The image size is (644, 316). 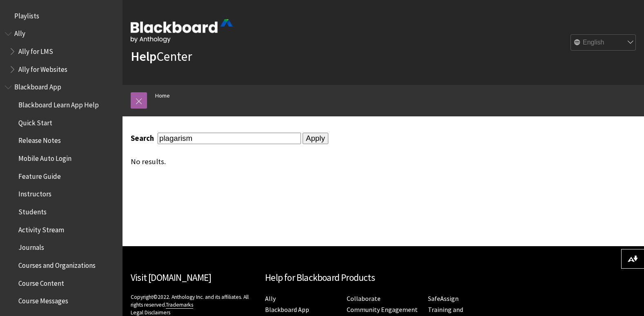 What do you see at coordinates (443, 299) in the screenshot?
I see `a: SafeAssign` at bounding box center [443, 299].